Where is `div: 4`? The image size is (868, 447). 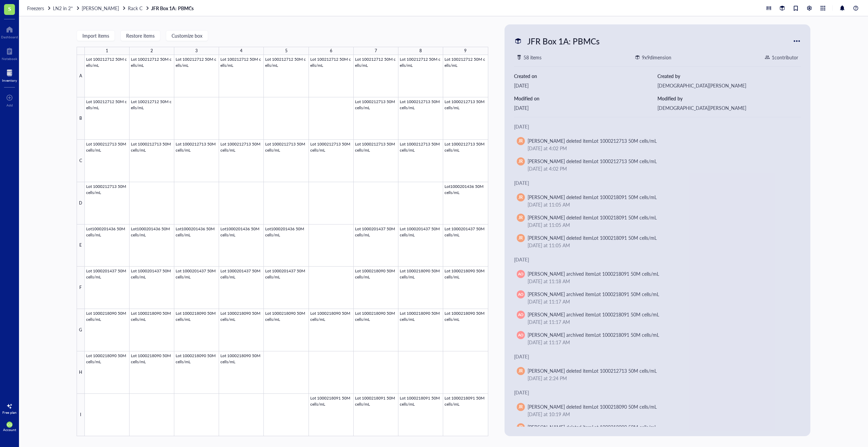
div: 4 is located at coordinates (241, 51).